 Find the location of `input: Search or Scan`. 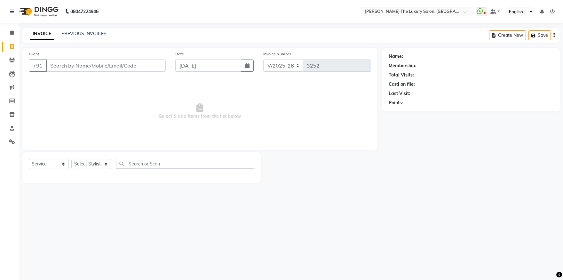

input: Search or Scan is located at coordinates (185, 163).